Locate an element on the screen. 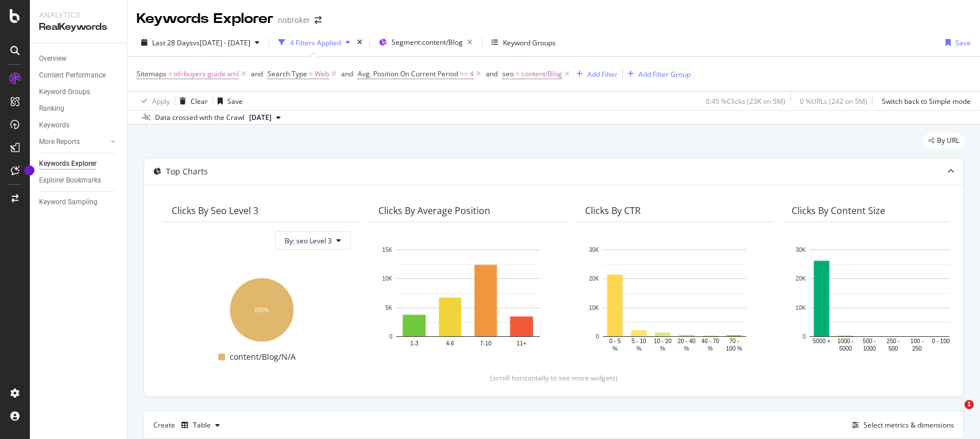 Image resolution: width=980 pixels, height=439 pixels. a: Keywords is located at coordinates (78, 125).